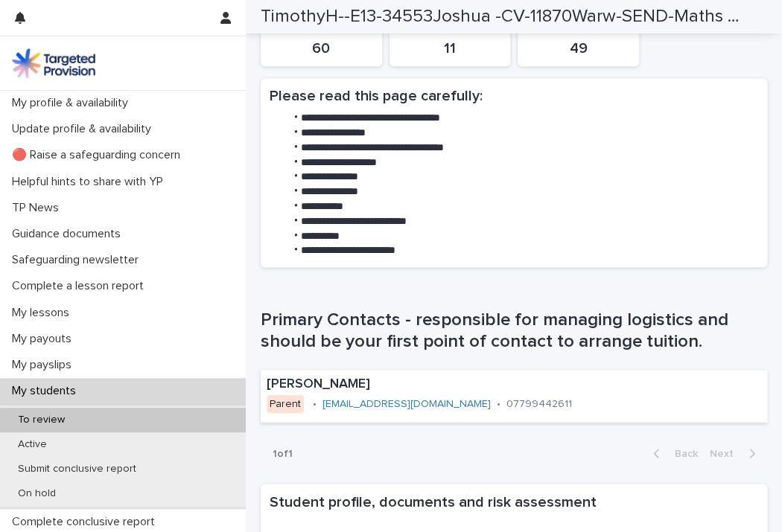 This screenshot has width=782, height=532. Describe the element at coordinates (681, 453) in the screenshot. I see `span: Back` at that location.